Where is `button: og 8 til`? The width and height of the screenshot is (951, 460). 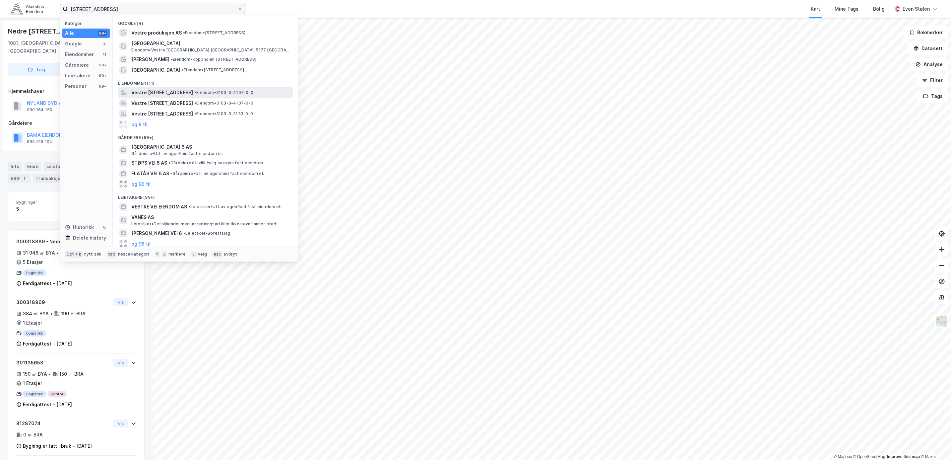 button: og 8 til is located at coordinates (139, 124).